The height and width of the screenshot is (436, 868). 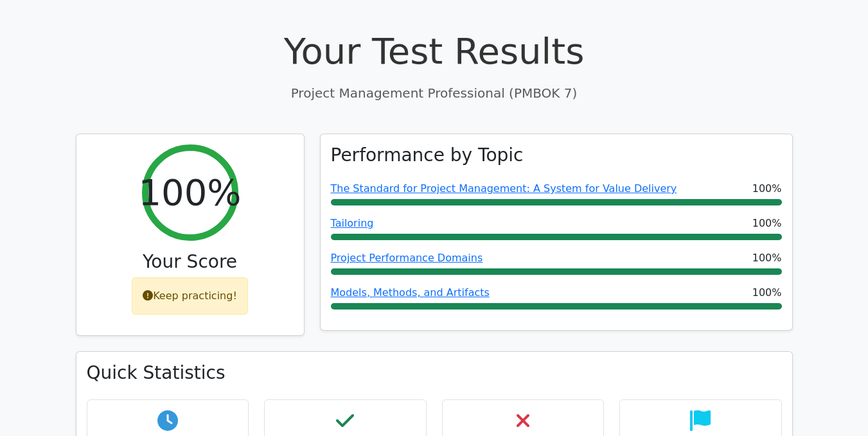 What do you see at coordinates (434, 93) in the screenshot?
I see `p: Project Management Professional (PMBOK 7)` at bounding box center [434, 93].